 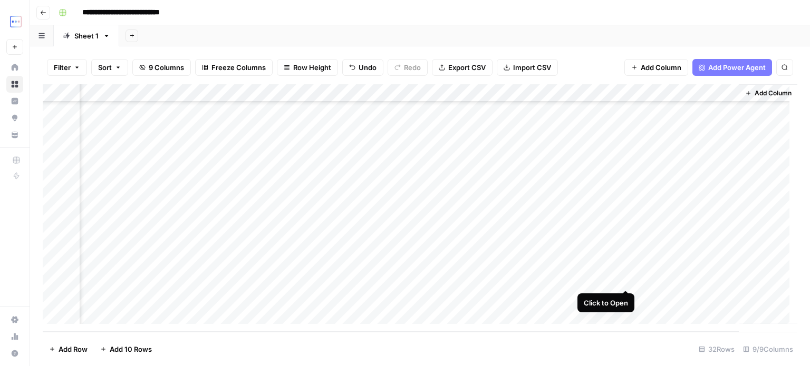 What do you see at coordinates (15, 67) in the screenshot?
I see `a: Home` at bounding box center [15, 67].